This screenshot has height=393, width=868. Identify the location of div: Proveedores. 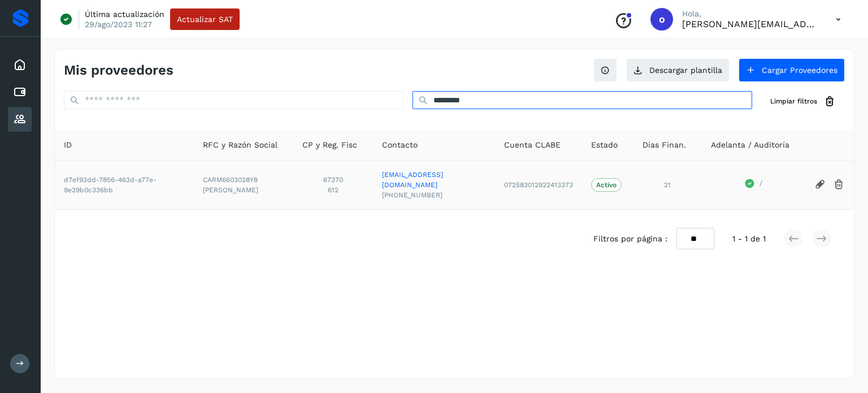
(20, 119).